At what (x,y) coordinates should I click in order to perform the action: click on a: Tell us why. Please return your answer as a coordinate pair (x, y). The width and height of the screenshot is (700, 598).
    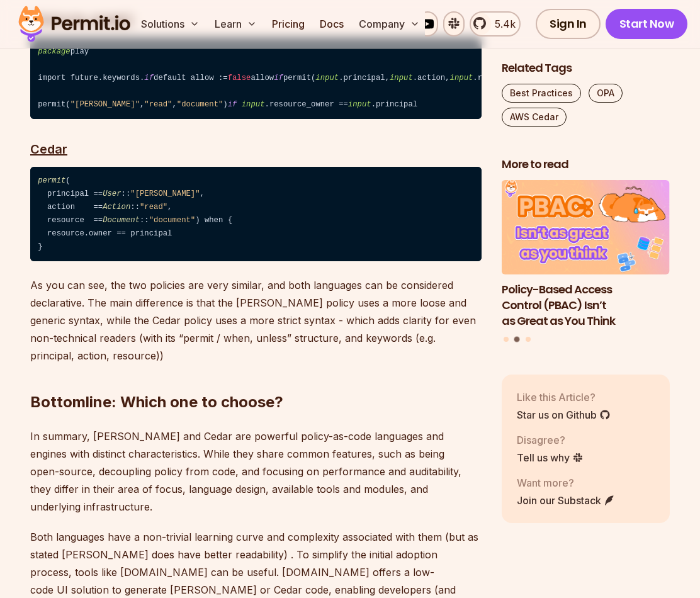
    Looking at the image, I should click on (550, 457).